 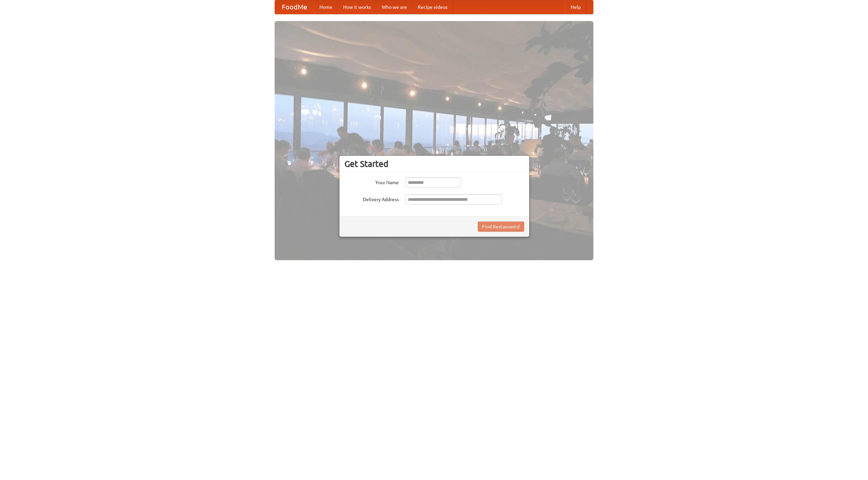 I want to click on a: Home, so click(x=326, y=7).